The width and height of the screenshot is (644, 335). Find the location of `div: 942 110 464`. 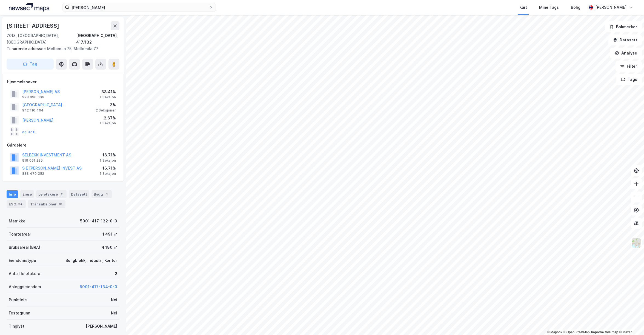

div: 942 110 464 is located at coordinates (33, 111).